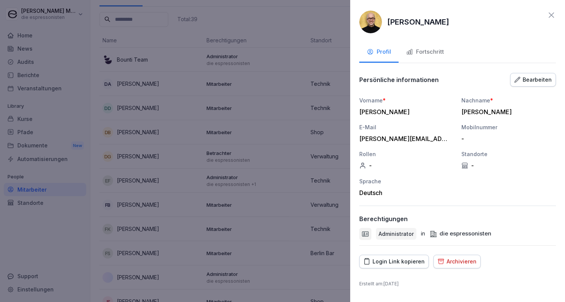  Describe the element at coordinates (370, 22) in the screenshot. I see `img: ybdknacp11rrh4nrp9ajjd9o.png` at that location.